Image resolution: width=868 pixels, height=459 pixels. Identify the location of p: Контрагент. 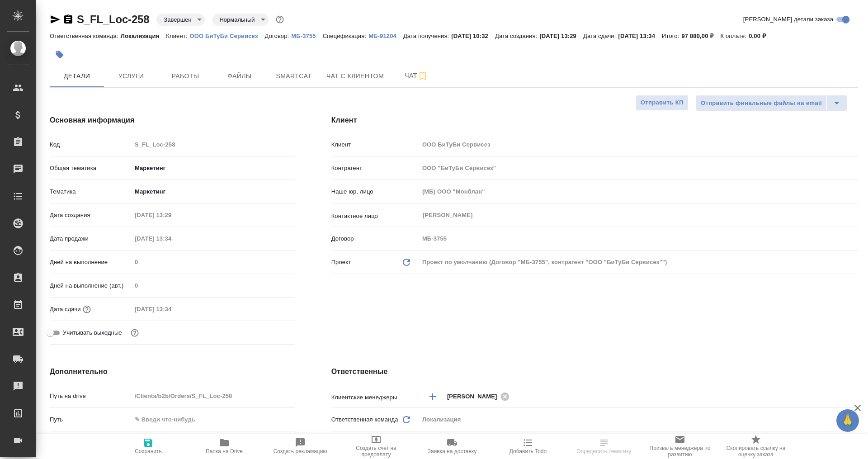
(375, 168).